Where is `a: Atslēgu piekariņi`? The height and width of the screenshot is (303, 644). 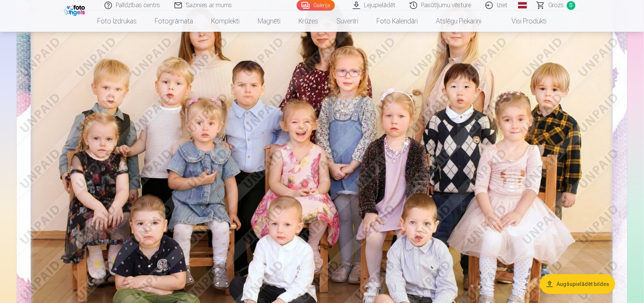 a: Atslēgu piekariņi is located at coordinates (459, 21).